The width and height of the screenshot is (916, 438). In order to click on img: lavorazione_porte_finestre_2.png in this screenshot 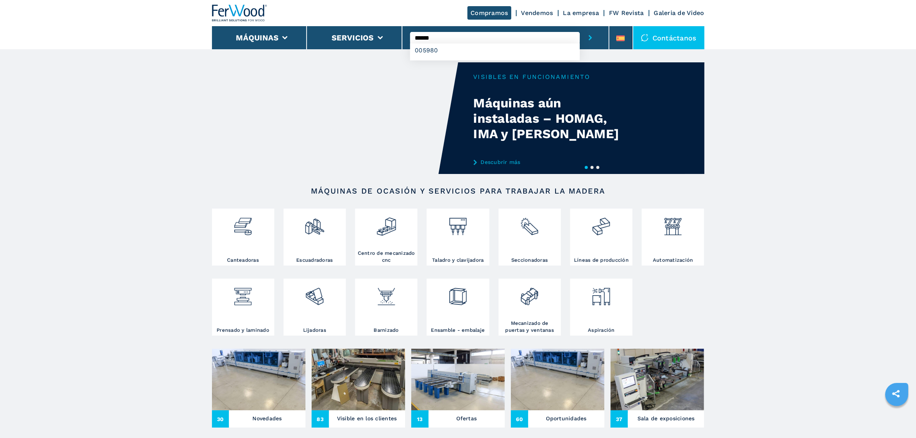, I will do `click(530, 294)`.